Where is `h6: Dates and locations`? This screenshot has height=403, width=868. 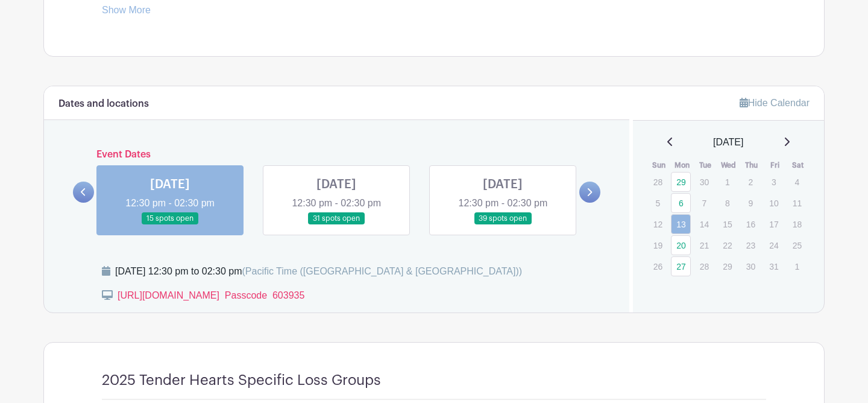 h6: Dates and locations is located at coordinates (104, 104).